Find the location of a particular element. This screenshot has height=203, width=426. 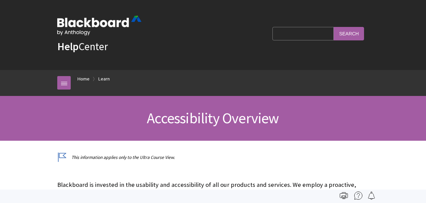

p: This information applies only to the Ultra Course View. is located at coordinates (213, 157).